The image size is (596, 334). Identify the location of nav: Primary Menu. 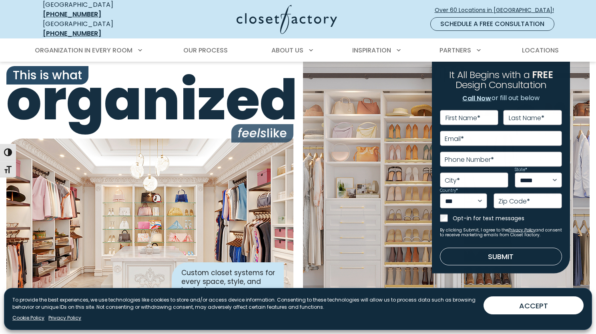
(298, 50).